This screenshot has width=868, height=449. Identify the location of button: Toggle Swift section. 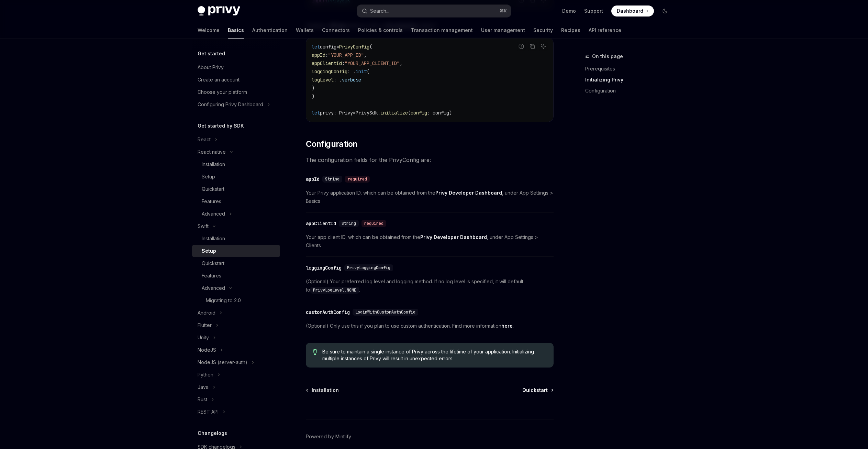
(236, 226).